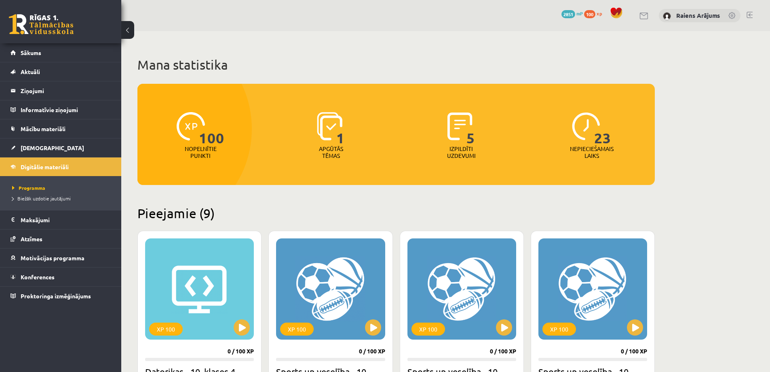  I want to click on span: Biežāk uzdotie jautājumi, so click(41, 198).